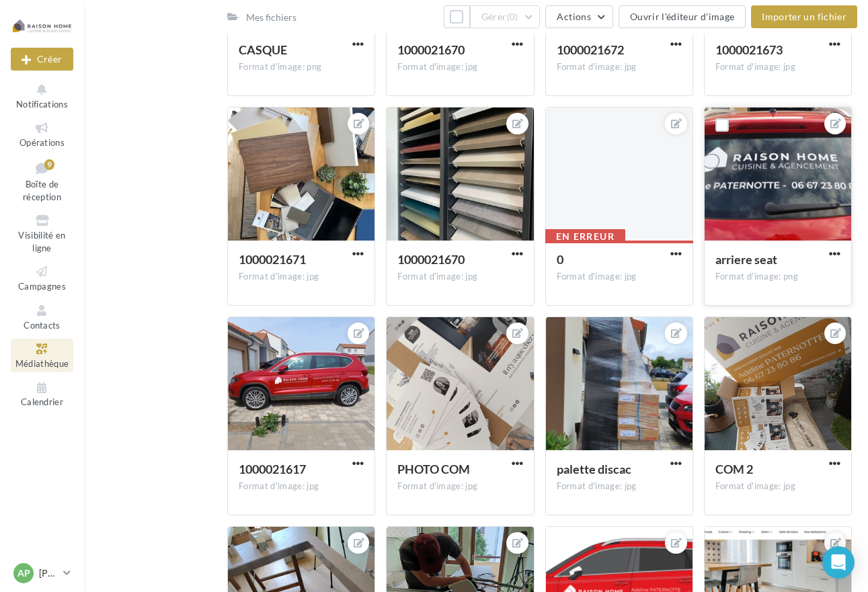  What do you see at coordinates (505, 17) in the screenshot?
I see `button: Gérer(0)` at bounding box center [505, 17].